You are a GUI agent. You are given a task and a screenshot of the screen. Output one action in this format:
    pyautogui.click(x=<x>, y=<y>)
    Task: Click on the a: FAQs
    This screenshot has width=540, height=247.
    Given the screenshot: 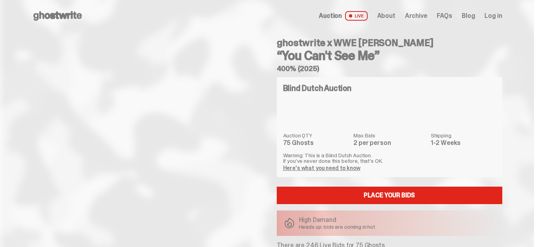 What is the action you would take?
    pyautogui.click(x=444, y=16)
    